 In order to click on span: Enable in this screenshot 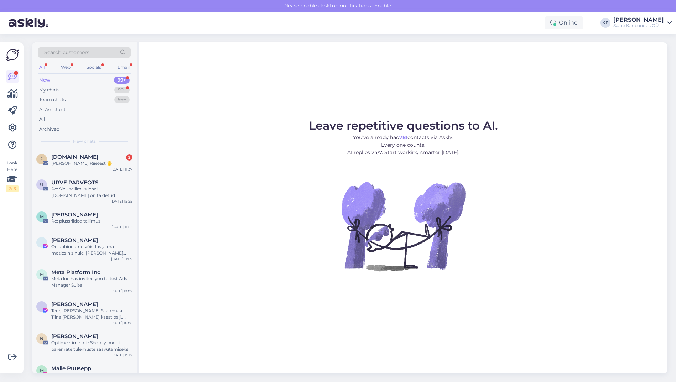, I will do `click(382, 6)`.